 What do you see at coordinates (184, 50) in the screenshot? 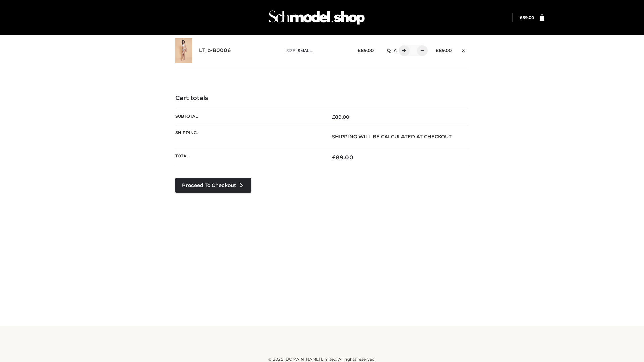
I see `img: LT_b-B0006 - SMALL` at bounding box center [184, 50].